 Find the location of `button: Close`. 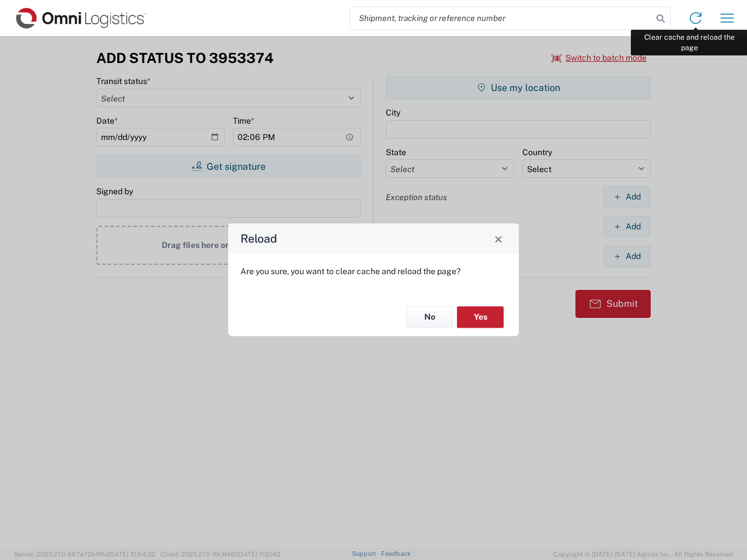

button: Close is located at coordinates (499, 239).